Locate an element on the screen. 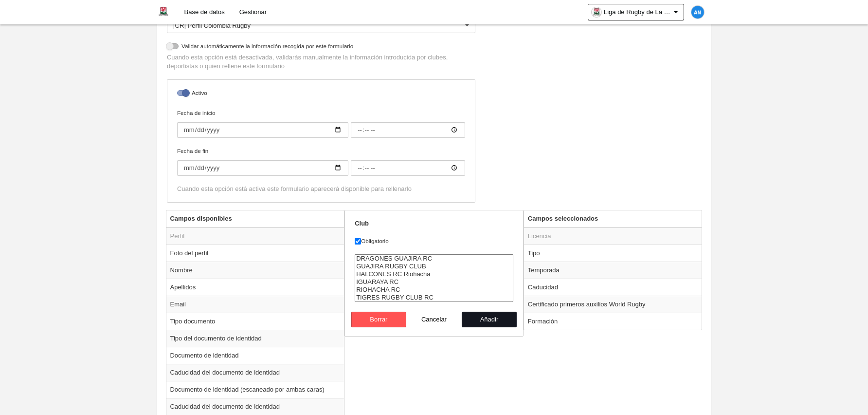  td: Documento de identidad is located at coordinates (256, 355).